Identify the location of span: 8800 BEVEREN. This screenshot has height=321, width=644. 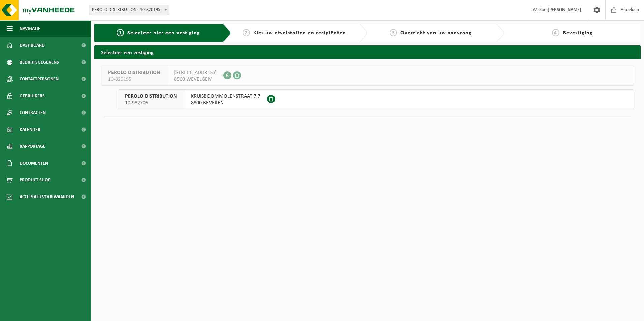
(225, 103).